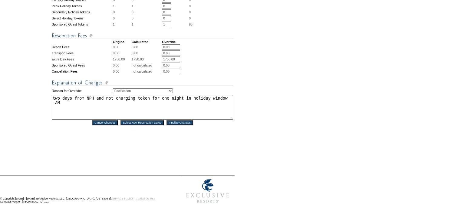  I want to click on td: Extra Day Fees, so click(82, 59).